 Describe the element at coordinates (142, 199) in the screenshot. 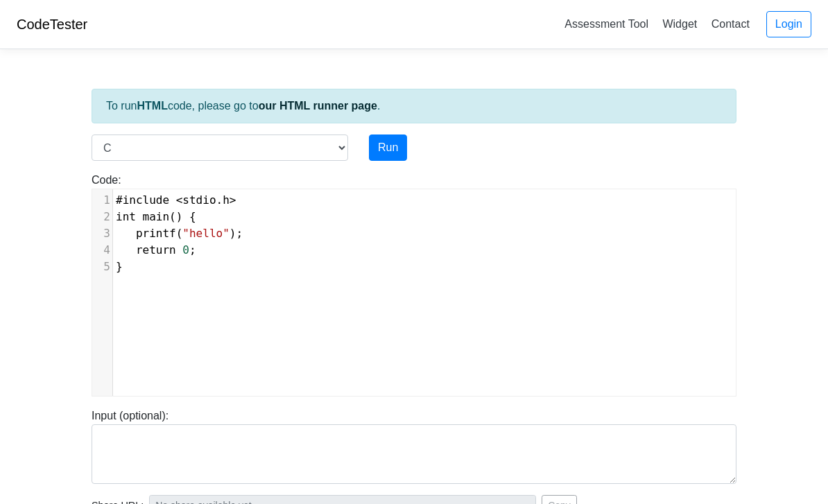

I see `span: #include` at that location.